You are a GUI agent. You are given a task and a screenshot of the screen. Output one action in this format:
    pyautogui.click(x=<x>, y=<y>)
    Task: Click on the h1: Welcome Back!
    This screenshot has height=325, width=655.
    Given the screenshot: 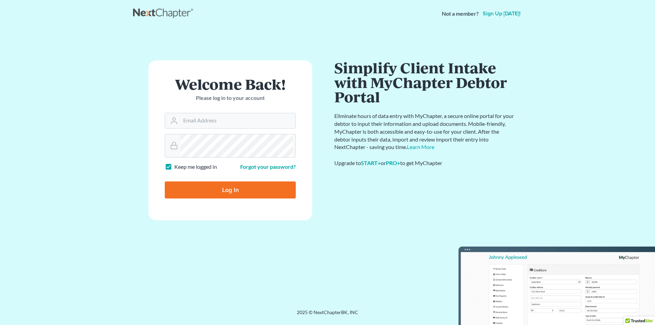 What is the action you would take?
    pyautogui.click(x=230, y=84)
    